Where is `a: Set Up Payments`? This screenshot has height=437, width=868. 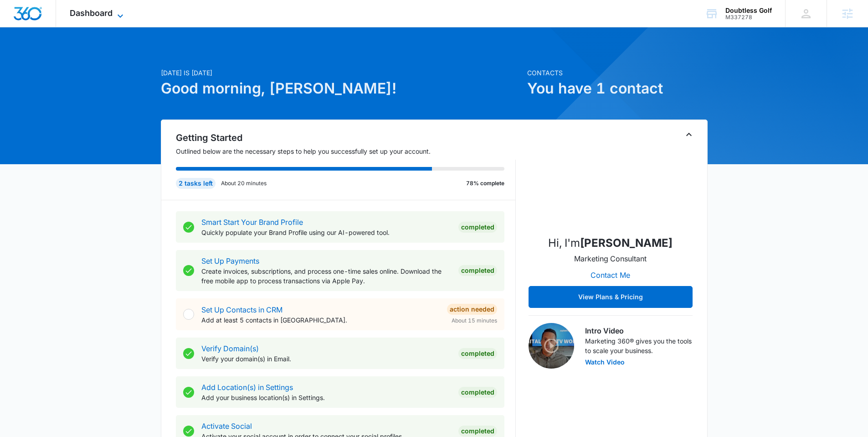
a: Set Up Payments is located at coordinates (230, 261).